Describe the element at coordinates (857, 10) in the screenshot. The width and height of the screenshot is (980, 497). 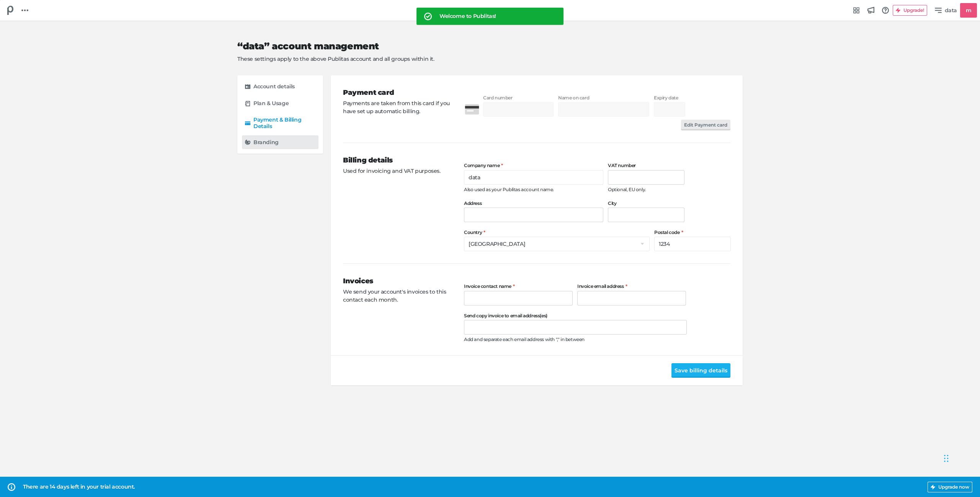
I see `a: Integrations Hub` at that location.